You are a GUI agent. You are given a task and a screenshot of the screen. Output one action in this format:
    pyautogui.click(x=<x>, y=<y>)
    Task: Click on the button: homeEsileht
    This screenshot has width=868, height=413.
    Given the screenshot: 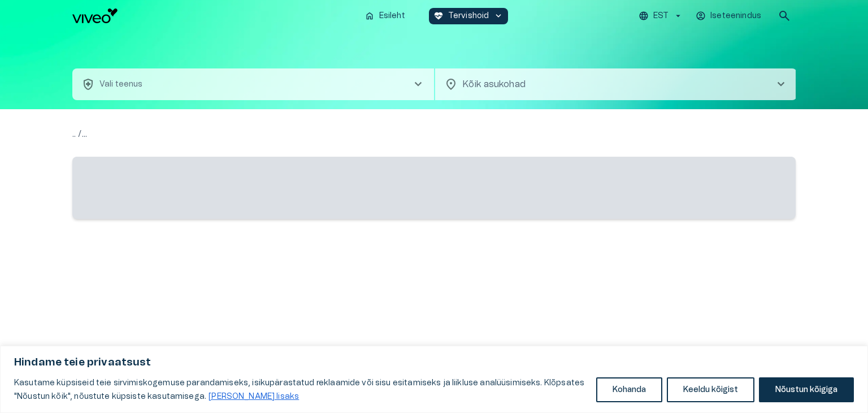 What is the action you would take?
    pyautogui.click(x=386, y=16)
    